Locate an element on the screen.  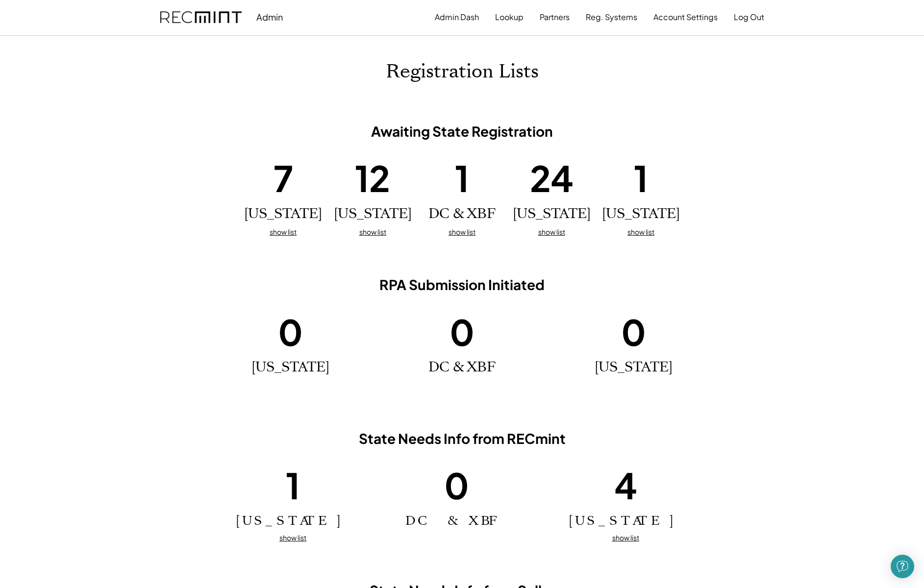
h3: RPA Submission Initiated is located at coordinates (462, 285).